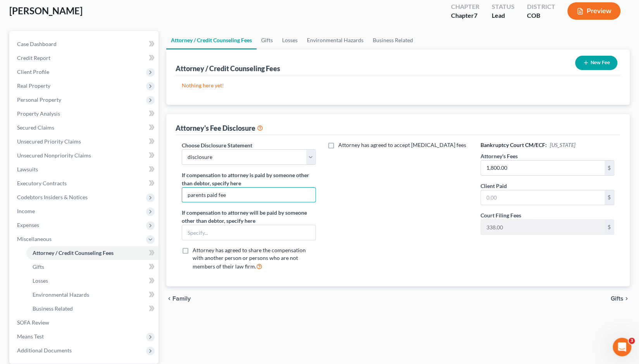  I want to click on span: Unsecured Nonpriority Claims, so click(54, 155).